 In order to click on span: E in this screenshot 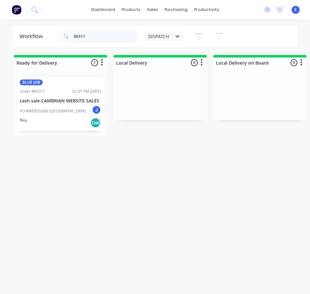, I will do `click(295, 10)`.